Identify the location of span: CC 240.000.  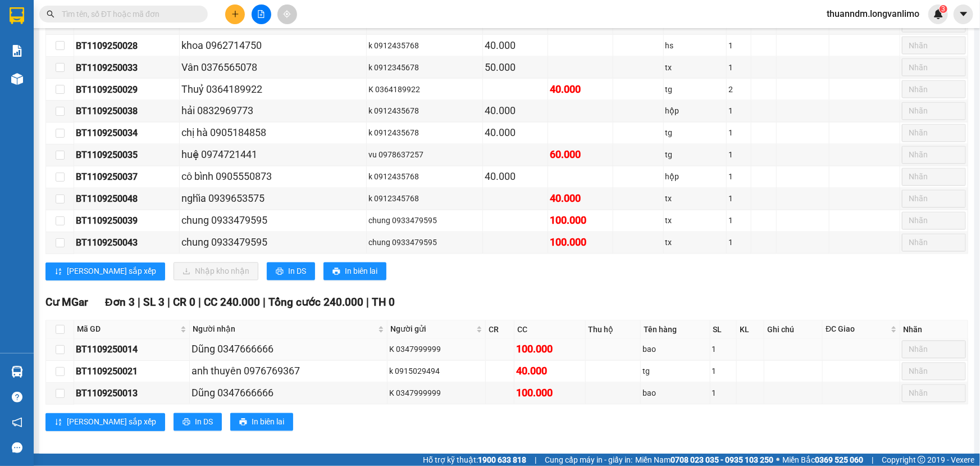
(232, 302).